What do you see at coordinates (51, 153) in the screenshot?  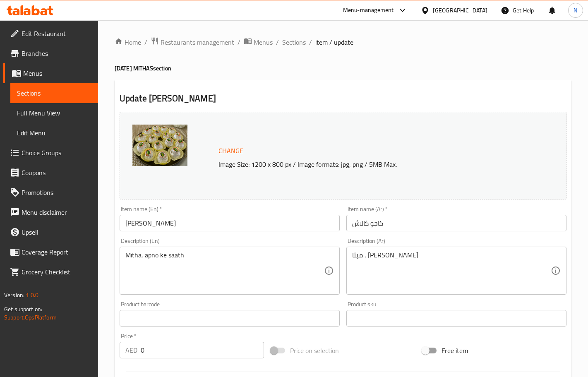 I see `a: Choice Groups` at bounding box center [51, 153].